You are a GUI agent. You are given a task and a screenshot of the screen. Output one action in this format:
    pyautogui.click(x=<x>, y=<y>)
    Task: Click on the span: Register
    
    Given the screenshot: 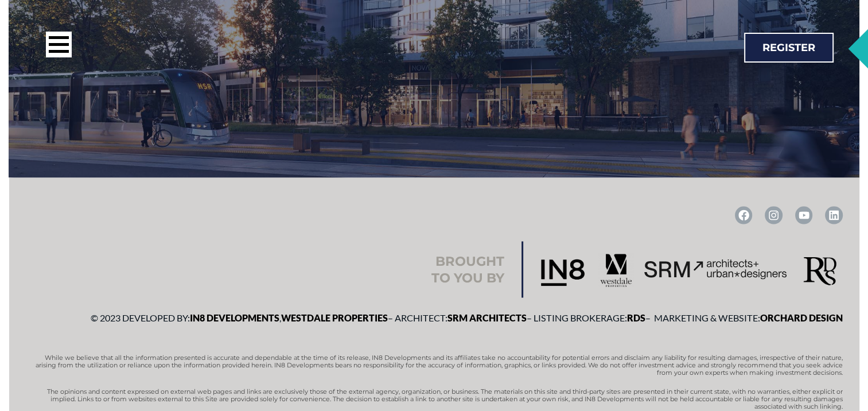 What is the action you would take?
    pyautogui.click(x=789, y=47)
    